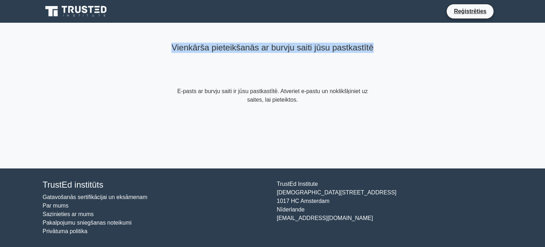  Describe the element at coordinates (68, 214) in the screenshot. I see `font: Sazinieties ar mums` at that location.